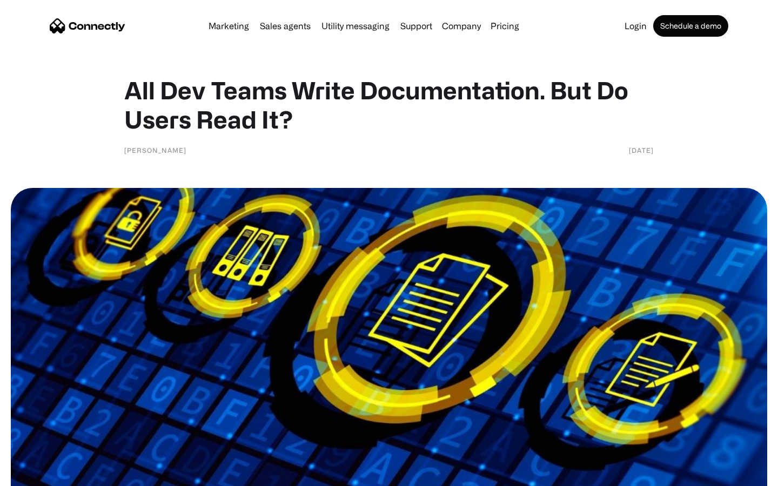 The image size is (778, 486). I want to click on div: Company, so click(461, 26).